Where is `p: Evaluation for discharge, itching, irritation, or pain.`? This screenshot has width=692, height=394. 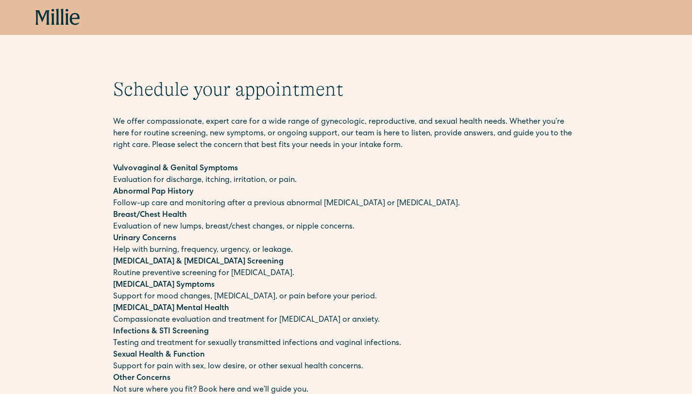 p: Evaluation for discharge, itching, irritation, or pain. is located at coordinates (346, 175).